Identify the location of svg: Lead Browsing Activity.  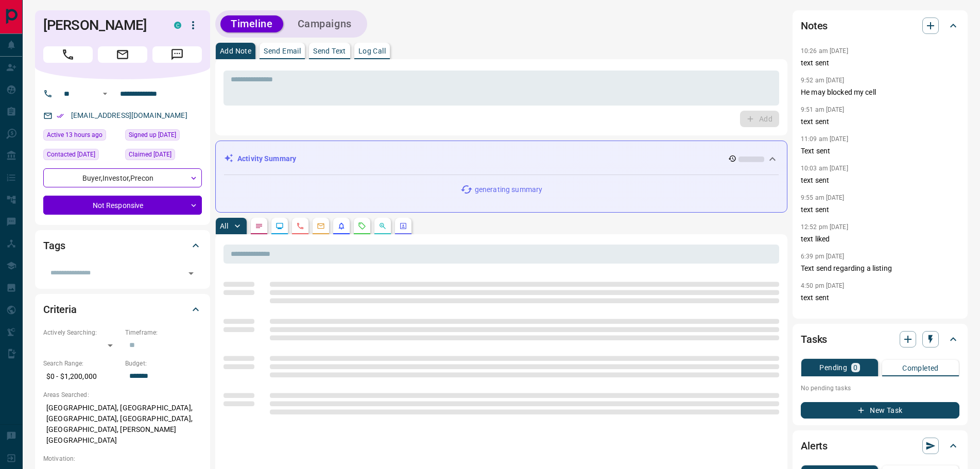
(280, 226).